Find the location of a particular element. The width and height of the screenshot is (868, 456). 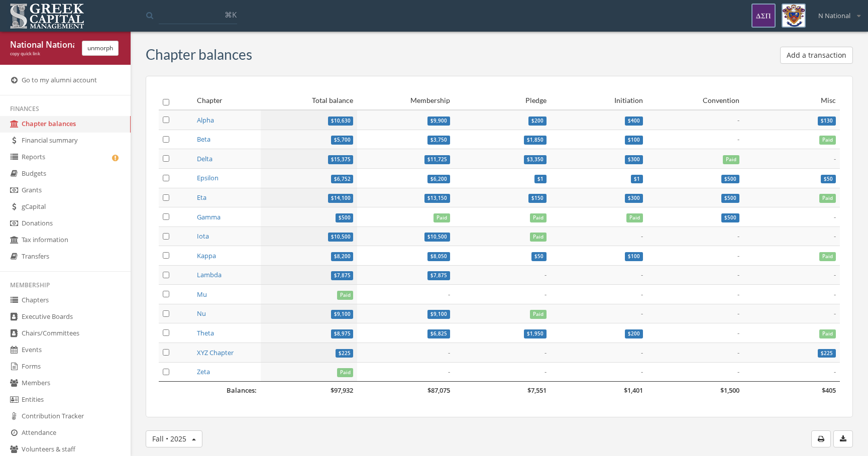

a: Zeta is located at coordinates (203, 372).